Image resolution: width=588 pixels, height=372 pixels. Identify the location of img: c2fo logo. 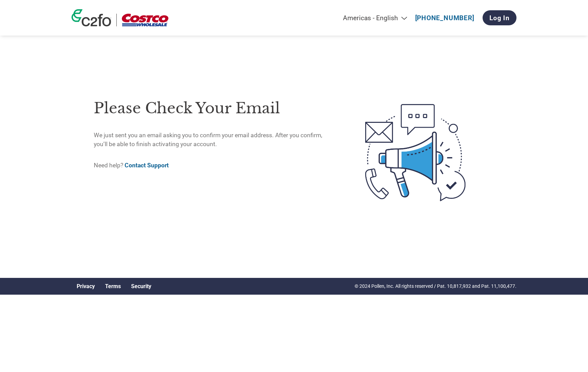
(92, 18).